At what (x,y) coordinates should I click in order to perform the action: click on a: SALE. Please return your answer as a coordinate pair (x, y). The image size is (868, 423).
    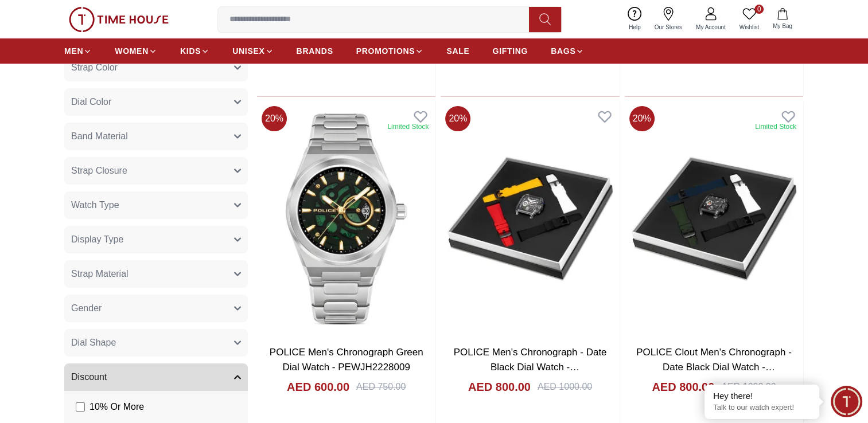
    Looking at the image, I should click on (457, 51).